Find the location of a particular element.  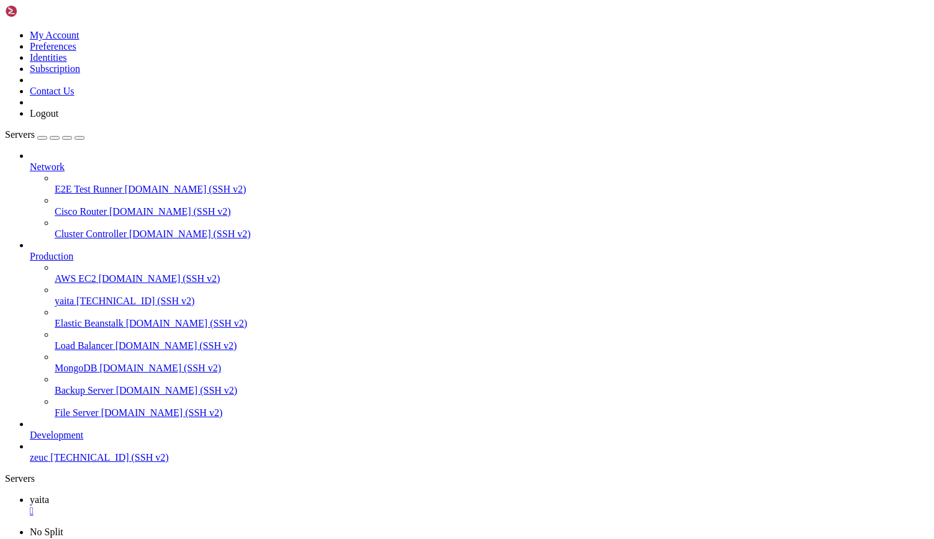

li: Network is located at coordinates (479, 195).